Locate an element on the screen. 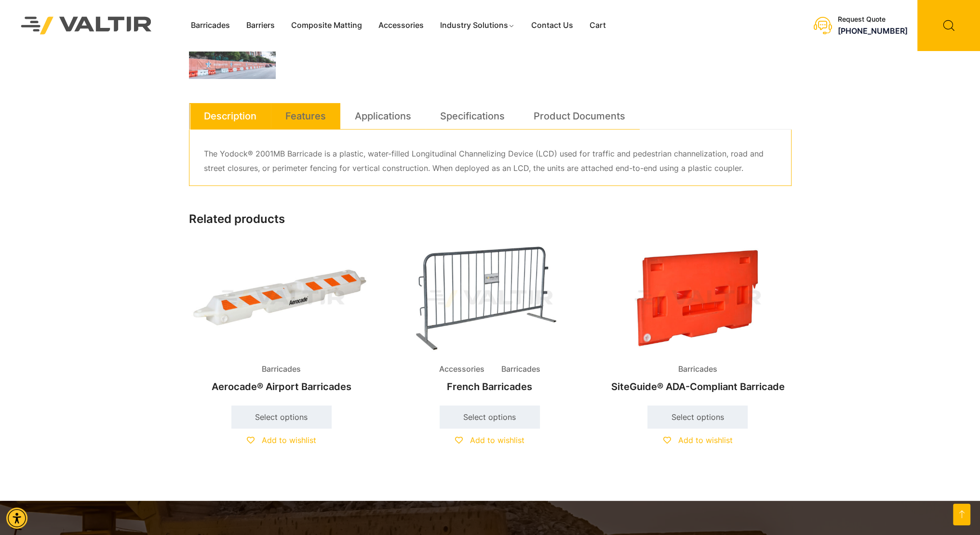 The image size is (980, 535). a: Cart is located at coordinates (598, 25).